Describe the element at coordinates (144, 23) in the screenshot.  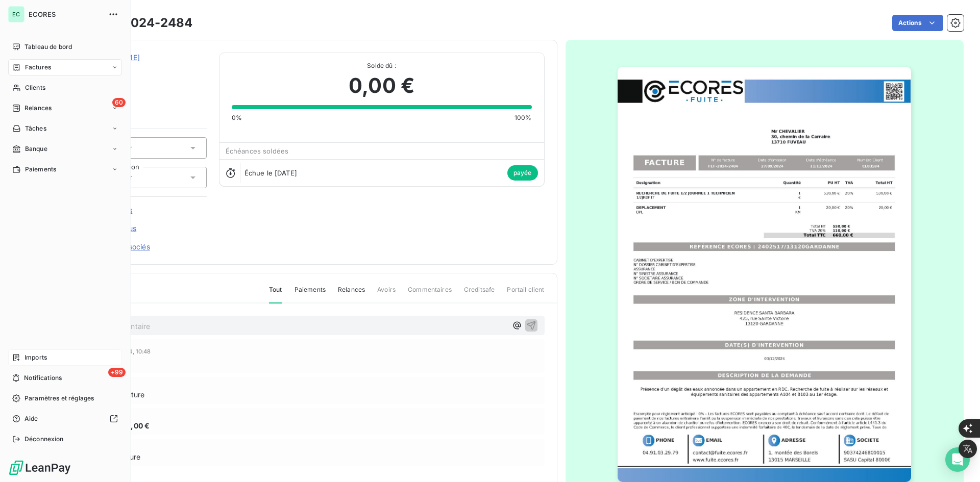
I see `h3: FEF-2024-2484` at that location.